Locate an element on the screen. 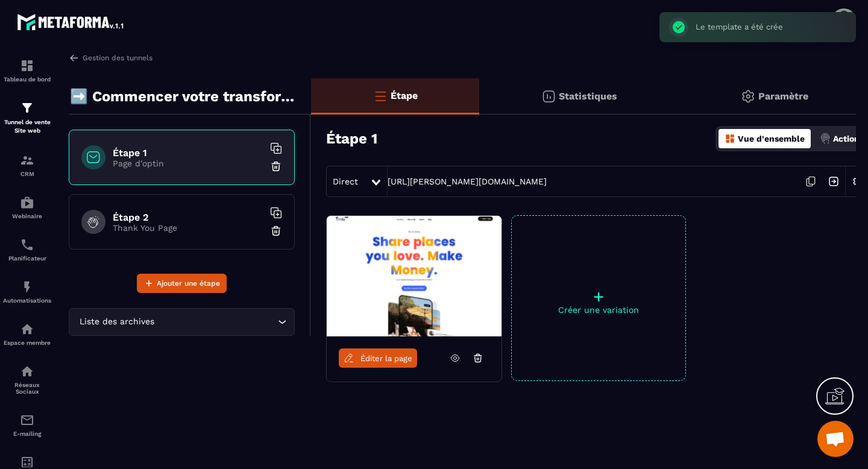 The height and width of the screenshot is (469, 868). p: Tunnel de vente Site web is located at coordinates (27, 127).